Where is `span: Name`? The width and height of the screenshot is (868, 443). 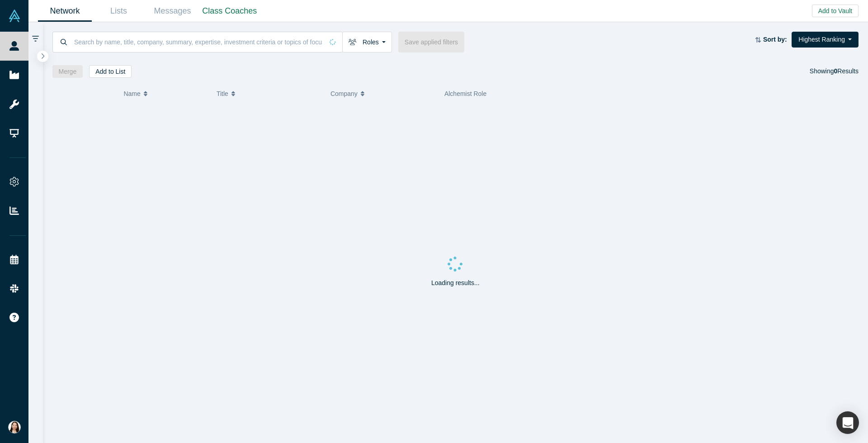 span: Name is located at coordinates (132, 93).